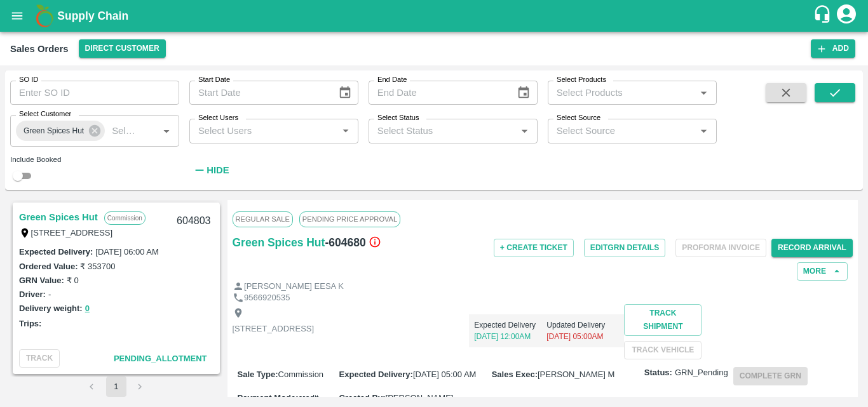  I want to click on span: Green Spices Hut, so click(53, 131).